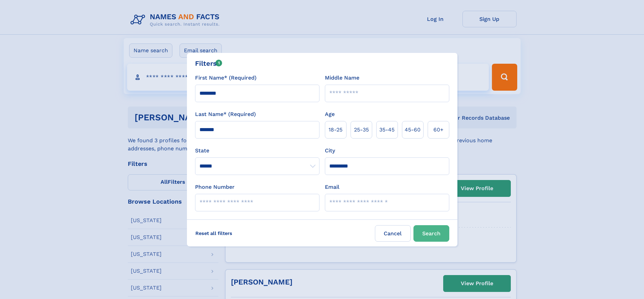 This screenshot has height=299, width=644. I want to click on span: 60+, so click(438, 130).